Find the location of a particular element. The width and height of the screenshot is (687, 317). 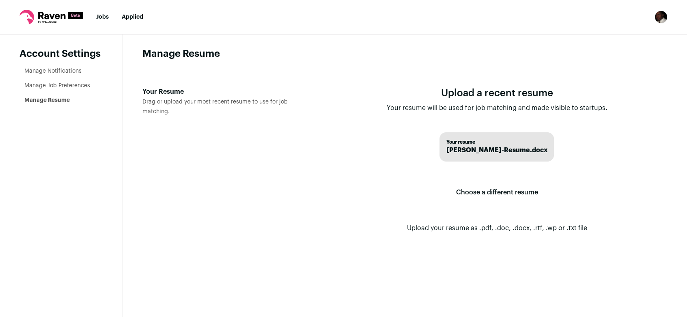

a: Applied is located at coordinates (132, 17).